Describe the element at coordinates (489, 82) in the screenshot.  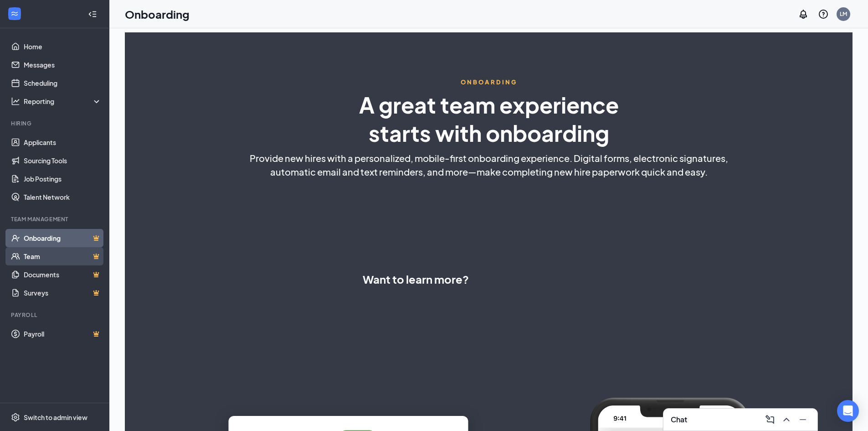
I see `span: ONBOARDING` at that location.